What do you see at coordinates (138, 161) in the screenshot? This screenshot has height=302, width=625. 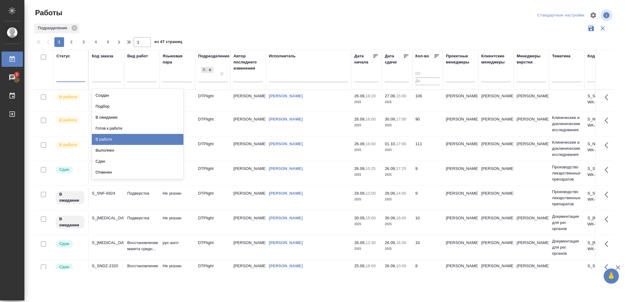 I see `div: Сдан` at bounding box center [138, 161].